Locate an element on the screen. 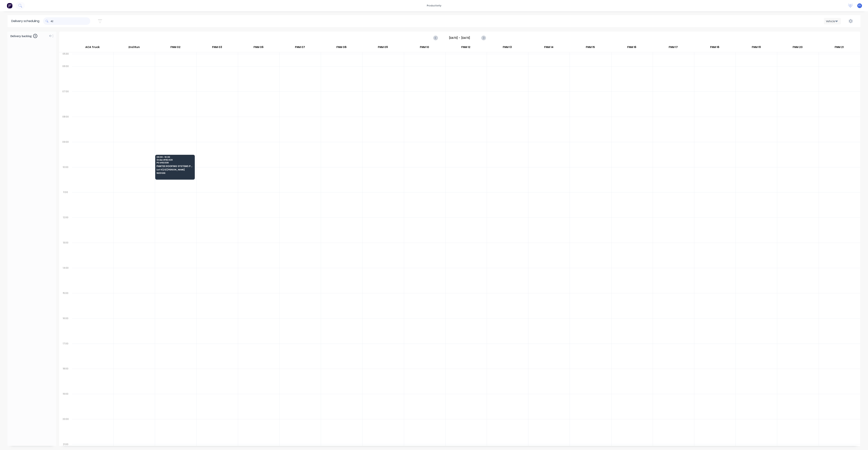 The height and width of the screenshot is (450, 868). span: 0 is located at coordinates (35, 36).